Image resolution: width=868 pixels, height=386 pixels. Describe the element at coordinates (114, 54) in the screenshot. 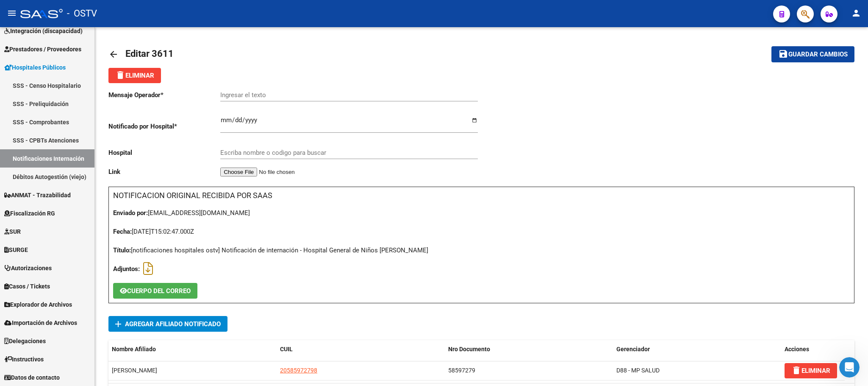

I see `mat-icon: arrow_back` at that location.